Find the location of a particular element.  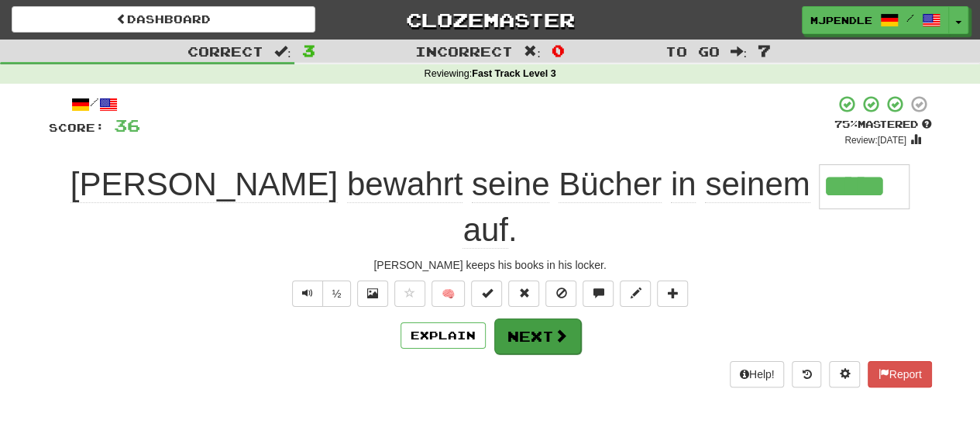

button: Round history (alt+y) is located at coordinates (807, 374).